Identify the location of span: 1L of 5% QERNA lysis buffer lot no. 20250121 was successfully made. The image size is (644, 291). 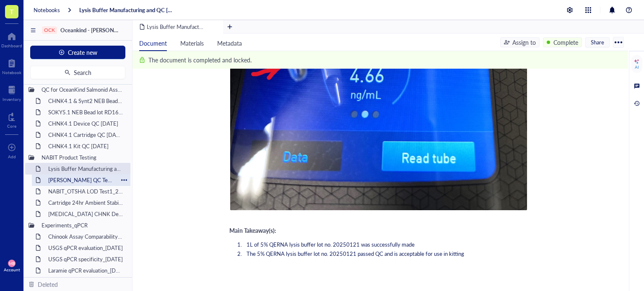
(330, 244).